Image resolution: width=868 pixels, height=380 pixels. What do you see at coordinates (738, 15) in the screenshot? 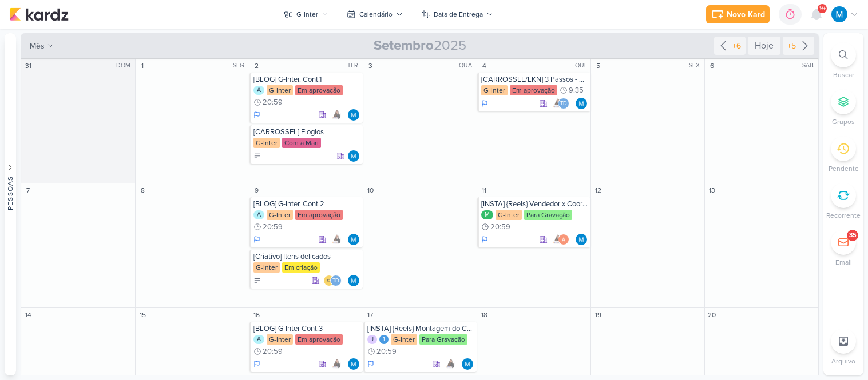
I see `button: Novo Kard` at bounding box center [738, 15].